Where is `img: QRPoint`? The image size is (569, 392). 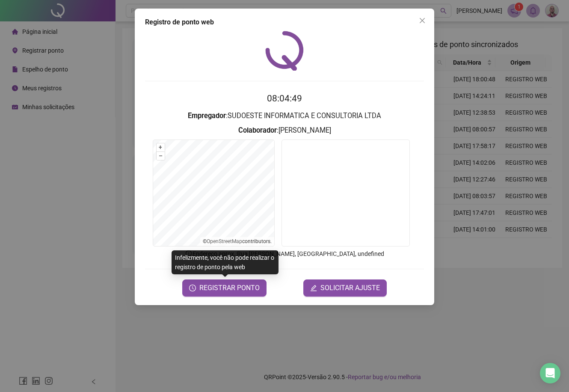
img: QRPoint is located at coordinates (284, 50).